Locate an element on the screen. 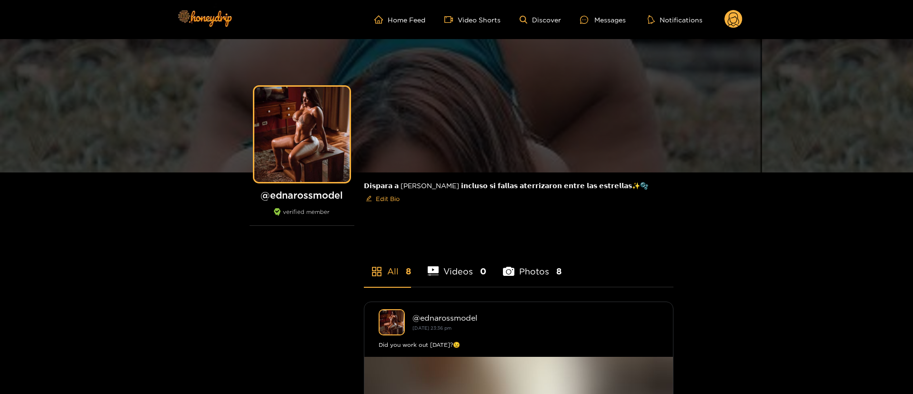  a: Video Shorts is located at coordinates (472, 20).